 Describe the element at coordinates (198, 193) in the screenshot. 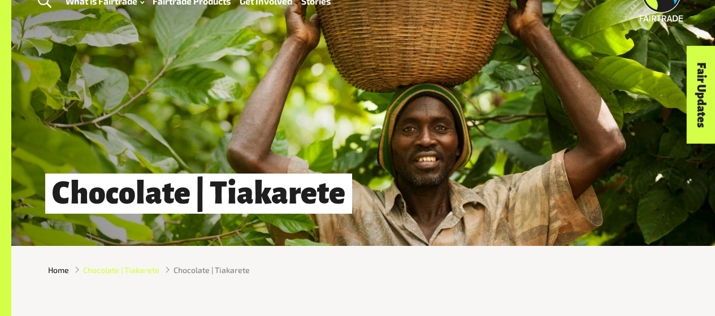

I see `h1: Chocolate | Tiakarete` at that location.